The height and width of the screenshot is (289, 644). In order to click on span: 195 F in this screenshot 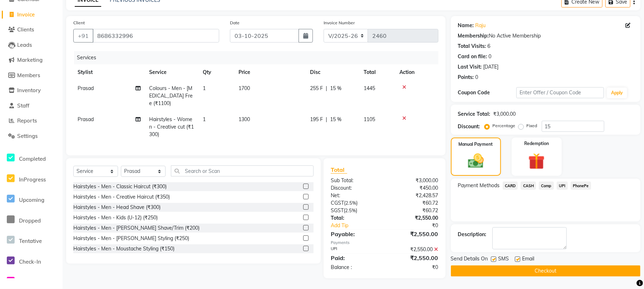, I will do `click(317, 119)`.